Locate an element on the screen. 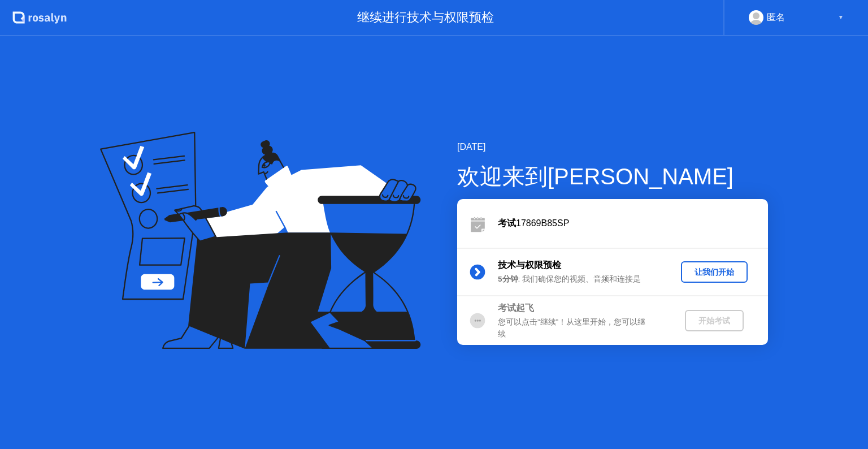 The image size is (868, 449). b: 5分钟 is located at coordinates (508, 278).